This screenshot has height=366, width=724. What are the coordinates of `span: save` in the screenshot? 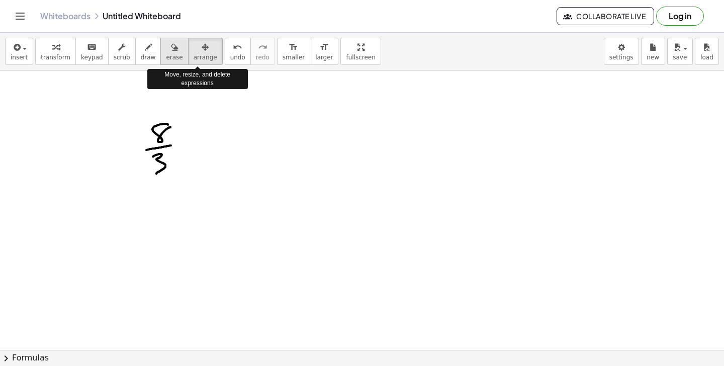 It's located at (680, 57).